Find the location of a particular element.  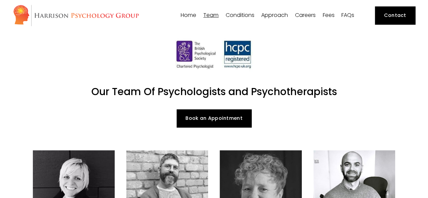

a: Fees is located at coordinates (328, 15).